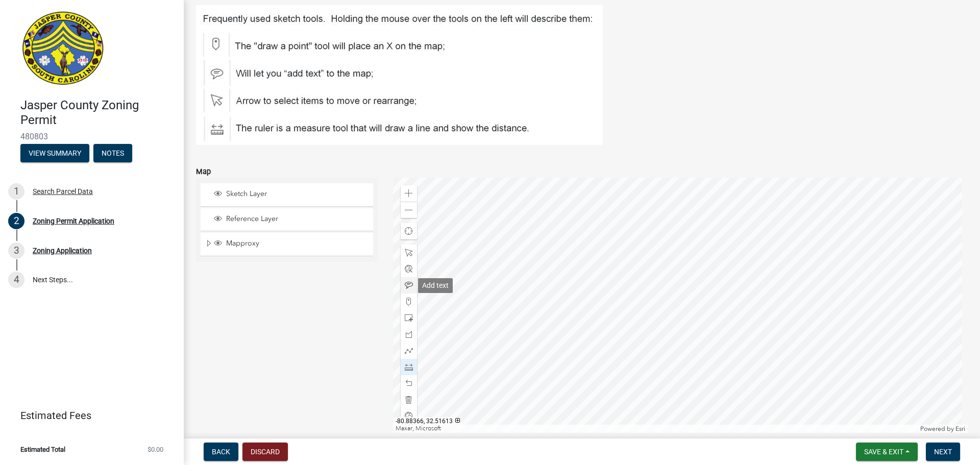  Describe the element at coordinates (409, 210) in the screenshot. I see `div: Zoom out` at that location.